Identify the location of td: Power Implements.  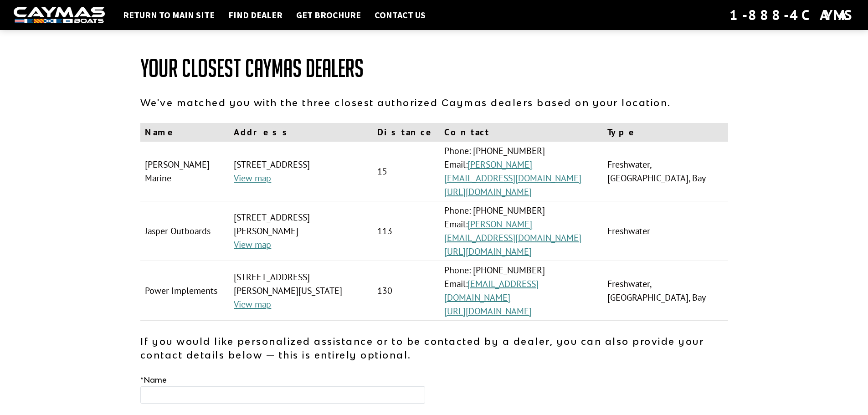
(185, 291).